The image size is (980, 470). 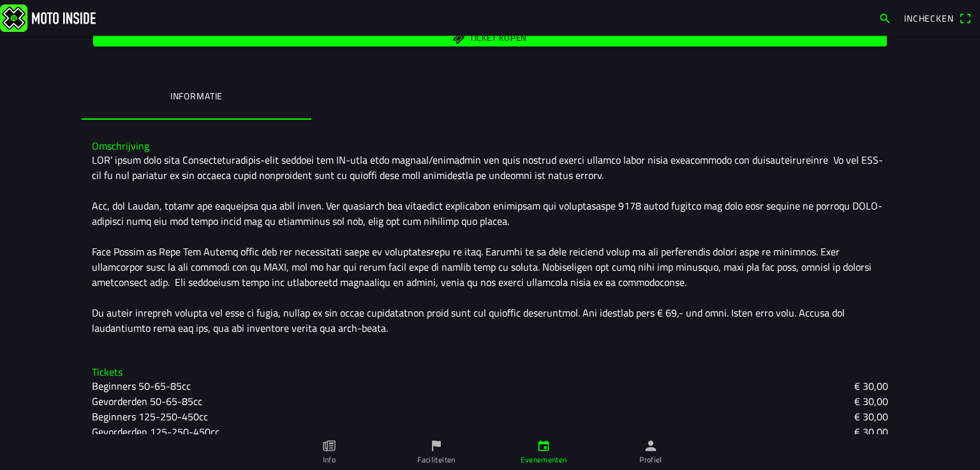 What do you see at coordinates (436, 460) in the screenshot?
I see `ion-label: Faciliteiten` at bounding box center [436, 460].